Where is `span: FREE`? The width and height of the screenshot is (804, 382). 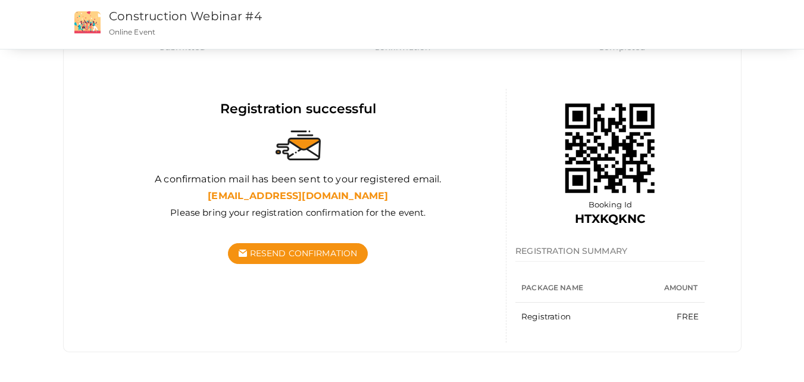
span: FREE is located at coordinates (688, 316).